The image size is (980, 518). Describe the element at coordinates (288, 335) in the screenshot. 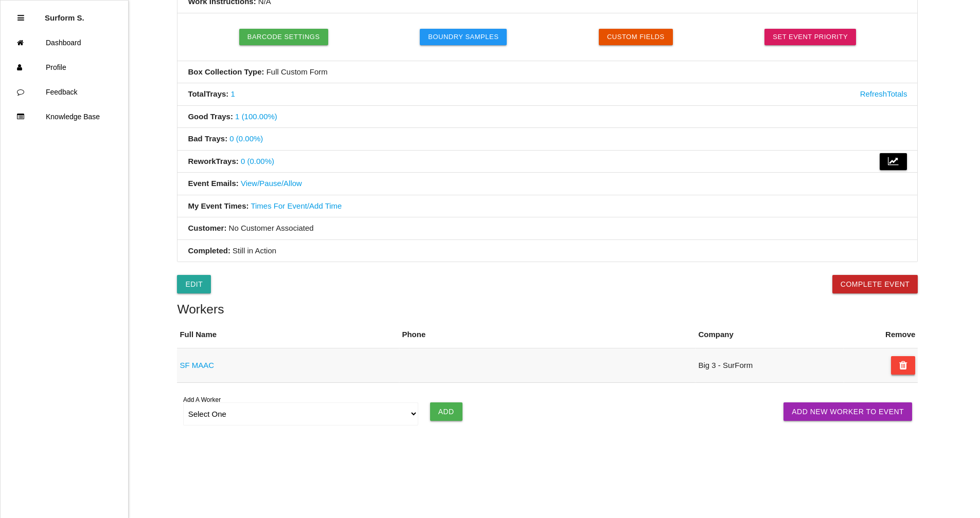

I see `th: Full Name` at that location.